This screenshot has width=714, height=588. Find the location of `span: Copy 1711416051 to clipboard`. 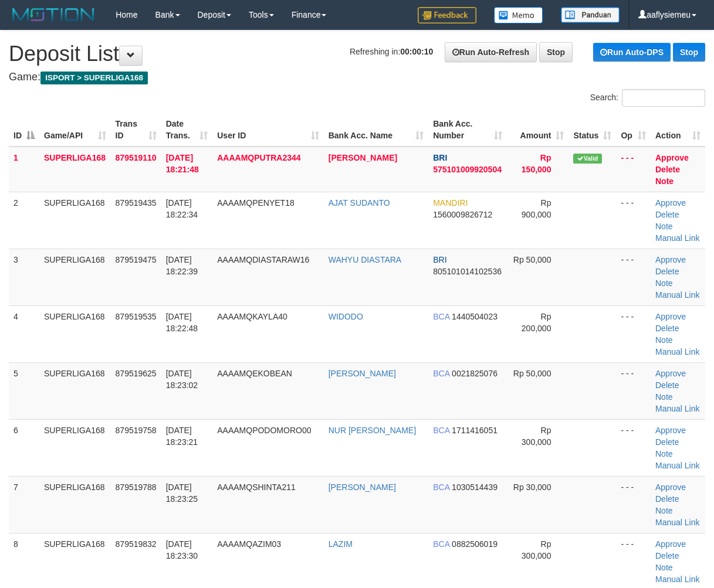

span: Copy 1711416051 to clipboard is located at coordinates (475, 431).